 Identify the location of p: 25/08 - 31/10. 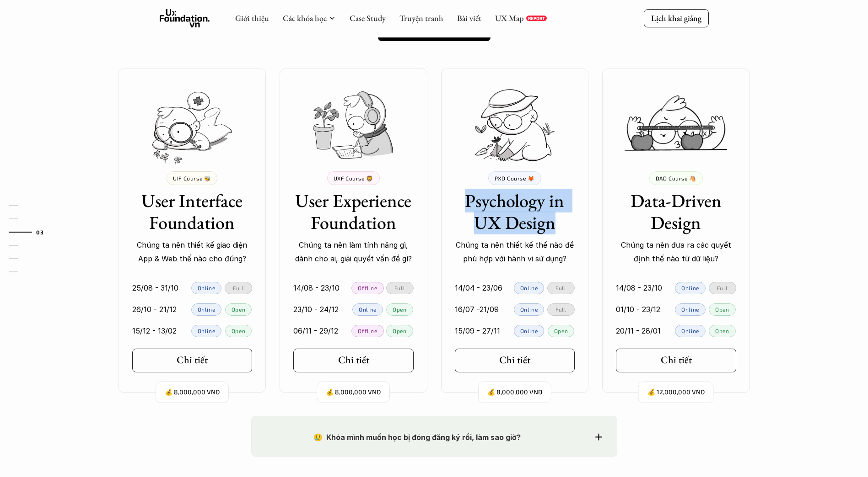
(155, 288).